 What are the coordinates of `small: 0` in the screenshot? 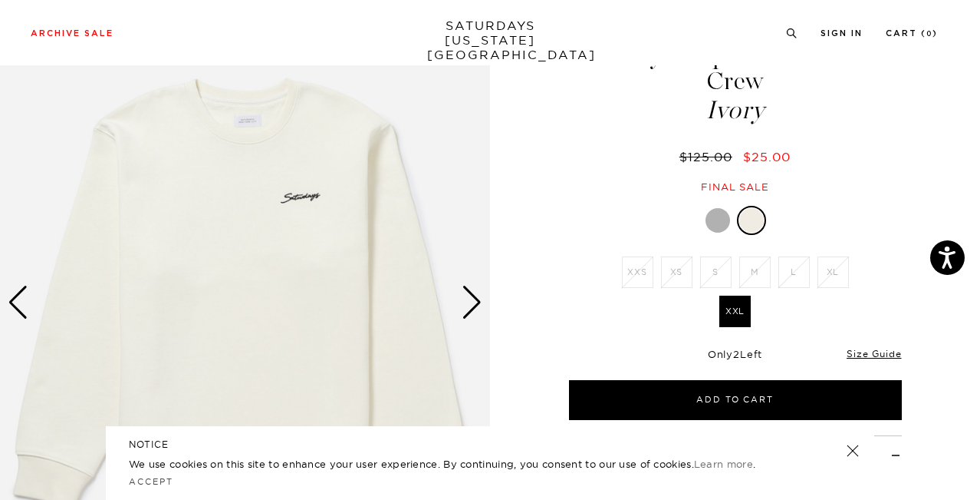 It's located at (930, 33).